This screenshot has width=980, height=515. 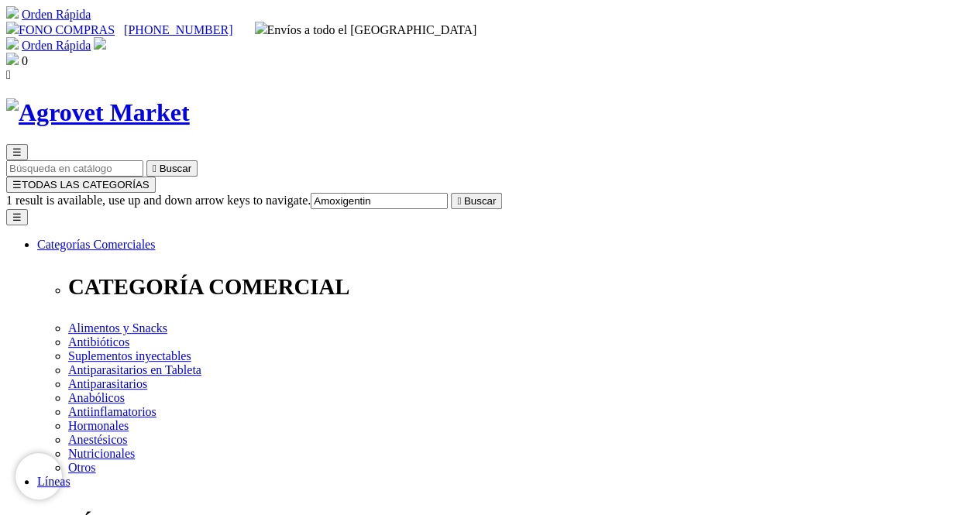 I want to click on a: Anestésicos, so click(x=98, y=439).